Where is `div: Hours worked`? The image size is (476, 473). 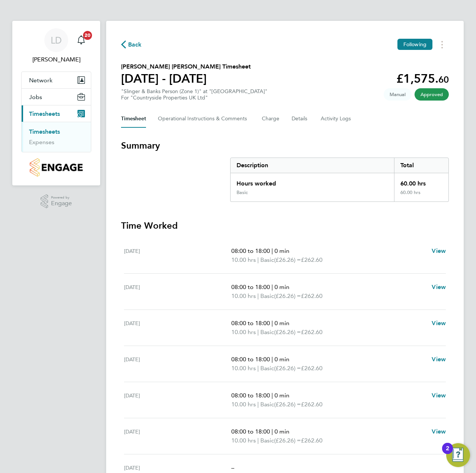 div: Hours worked is located at coordinates (312, 182).